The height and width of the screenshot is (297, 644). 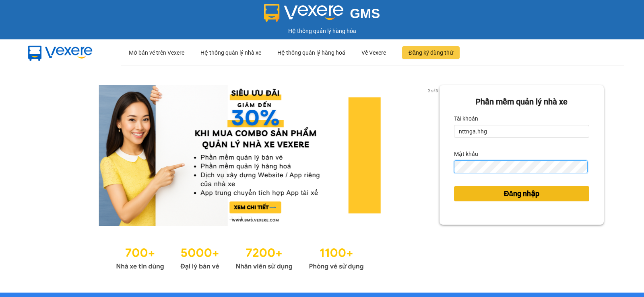 I want to click on a: GMS, so click(x=322, y=16).